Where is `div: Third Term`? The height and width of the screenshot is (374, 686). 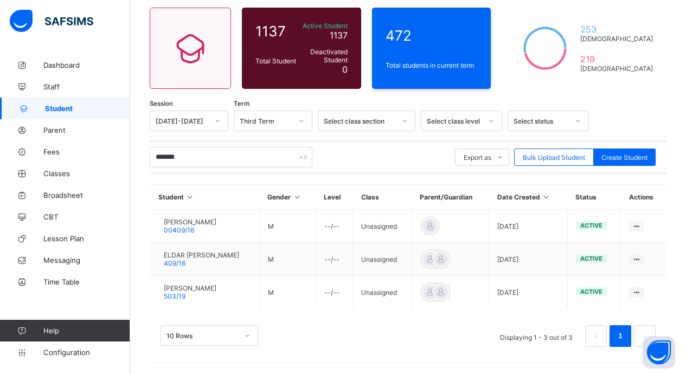 div: Third Term is located at coordinates (266, 121).